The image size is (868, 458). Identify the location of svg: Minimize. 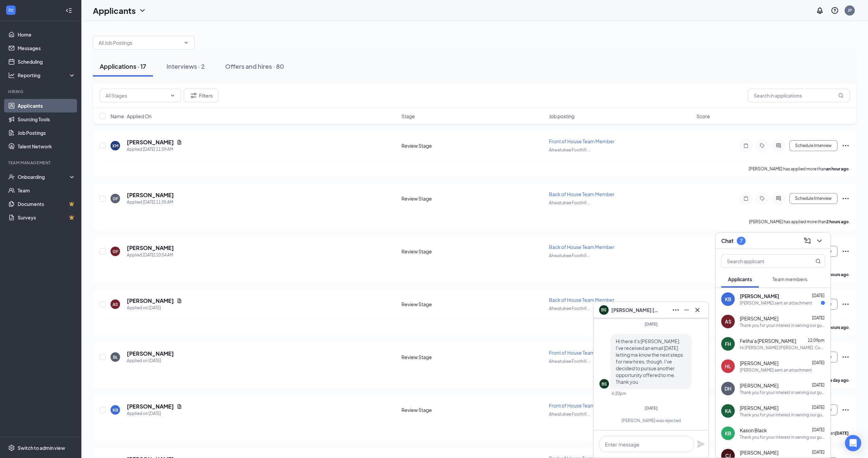
(686, 310).